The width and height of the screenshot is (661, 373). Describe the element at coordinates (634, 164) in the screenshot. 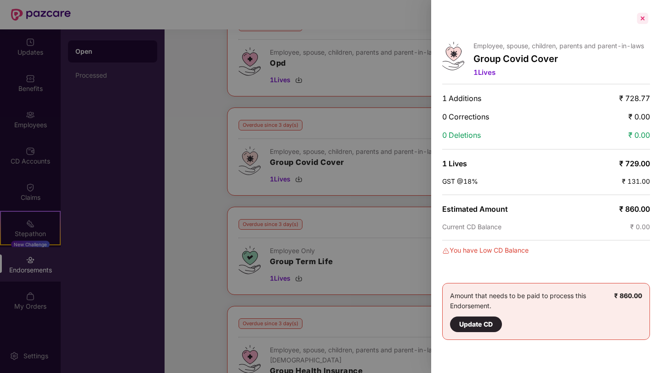

I see `span: ₹ 729.00` at that location.